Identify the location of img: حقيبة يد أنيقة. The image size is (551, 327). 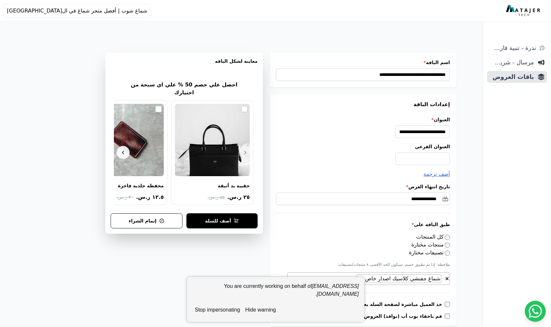
(212, 140).